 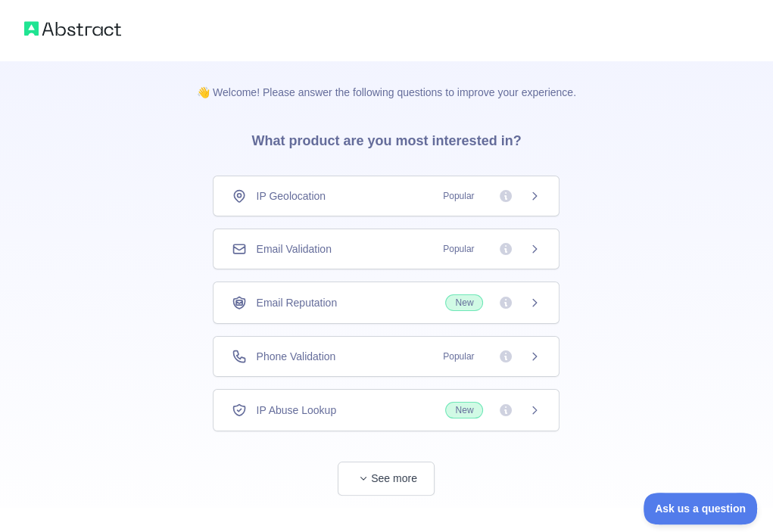 What do you see at coordinates (73, 29) in the screenshot?
I see `img: Abstract logo` at bounding box center [73, 29].